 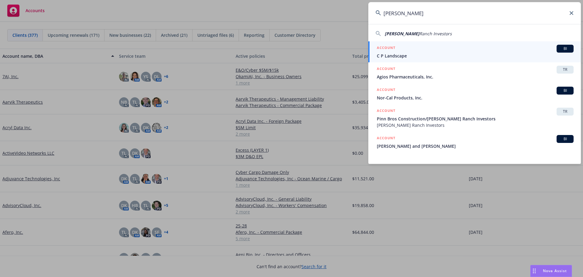 I want to click on span: Agios Pharmaceuticals, Inc., so click(x=476, y=77).